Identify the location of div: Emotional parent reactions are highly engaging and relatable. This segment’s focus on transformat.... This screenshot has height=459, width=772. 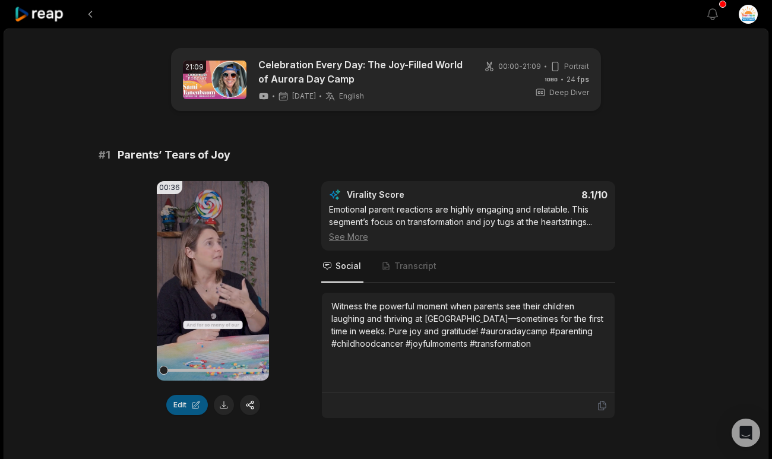
(468, 223).